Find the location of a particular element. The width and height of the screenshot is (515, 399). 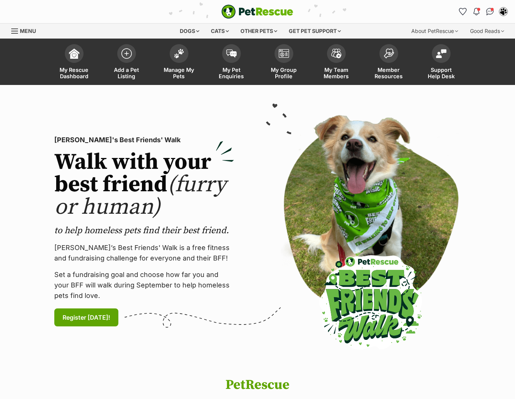

button: My account is located at coordinates (503, 12).